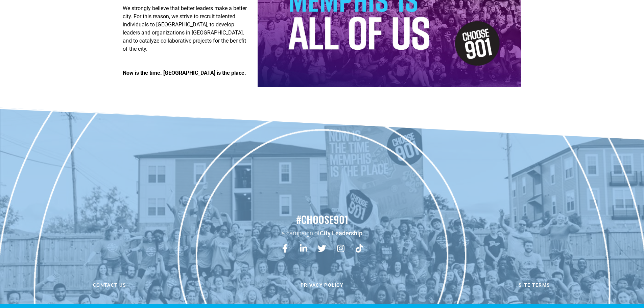  What do you see at coordinates (187, 29) in the screenshot?
I see `p: We strongly believe that better leaders make a better city. For this reason, we strive to recruit...` at bounding box center [187, 29].